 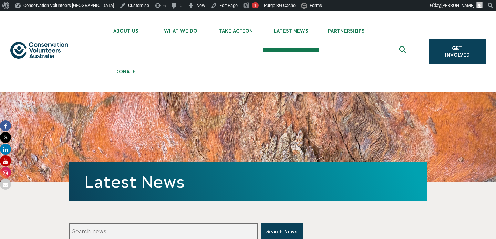 What do you see at coordinates (255, 5) in the screenshot?
I see `span: 1` at bounding box center [255, 5].